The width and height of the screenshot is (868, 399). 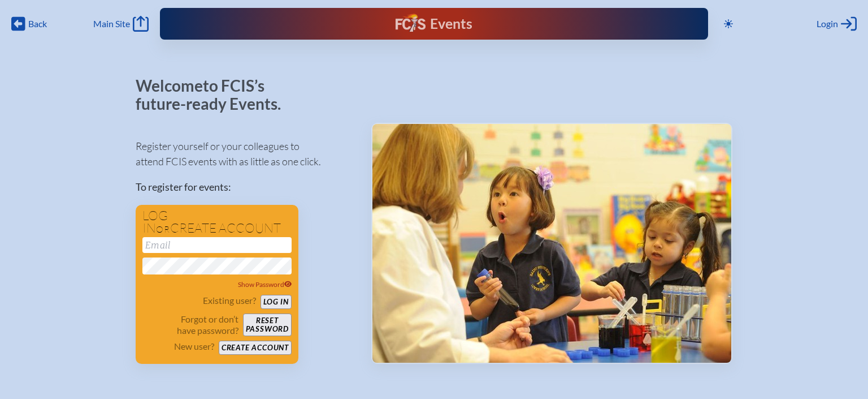 What do you see at coordinates (552, 243) in the screenshot?
I see `img: Events` at bounding box center [552, 243].